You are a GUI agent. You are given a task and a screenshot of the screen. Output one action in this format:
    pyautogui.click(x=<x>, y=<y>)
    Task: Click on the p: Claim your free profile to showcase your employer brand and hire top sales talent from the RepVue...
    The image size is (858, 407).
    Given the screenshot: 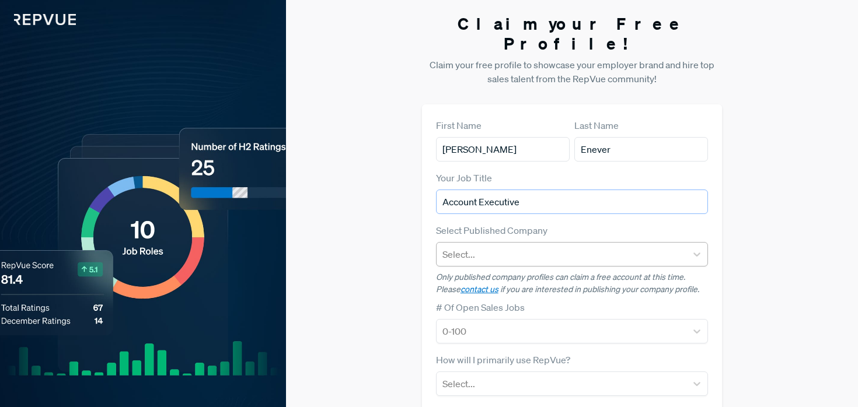 What is the action you would take?
    pyautogui.click(x=572, y=72)
    